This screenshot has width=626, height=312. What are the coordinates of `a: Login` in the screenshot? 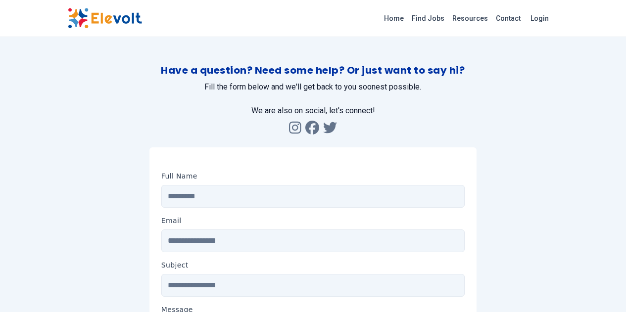 It's located at (539, 18).